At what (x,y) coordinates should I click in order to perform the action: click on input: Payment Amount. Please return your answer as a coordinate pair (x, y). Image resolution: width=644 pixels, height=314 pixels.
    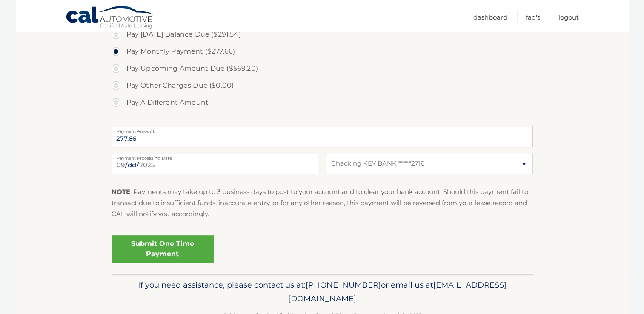
    Looking at the image, I should click on (322, 137).